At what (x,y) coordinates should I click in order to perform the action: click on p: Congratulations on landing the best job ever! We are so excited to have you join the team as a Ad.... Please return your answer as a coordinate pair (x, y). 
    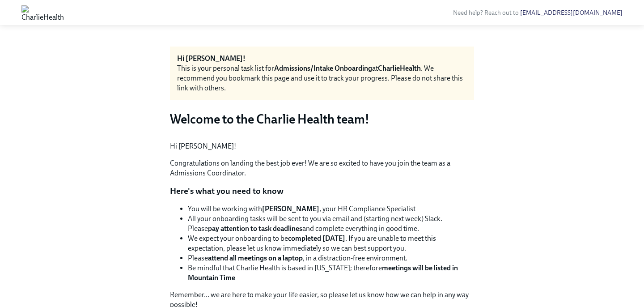
    Looking at the image, I should click on (322, 168).